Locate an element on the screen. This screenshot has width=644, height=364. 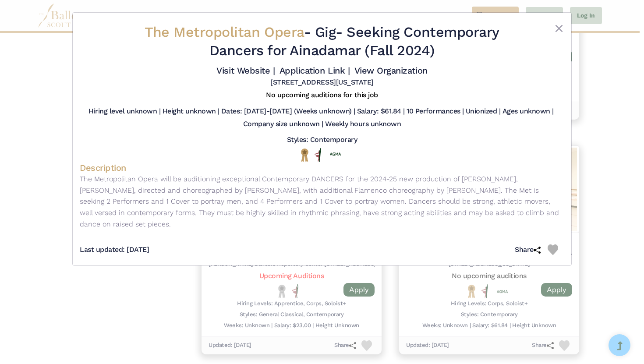
h5: Weekly hours unknown is located at coordinates (363, 124).